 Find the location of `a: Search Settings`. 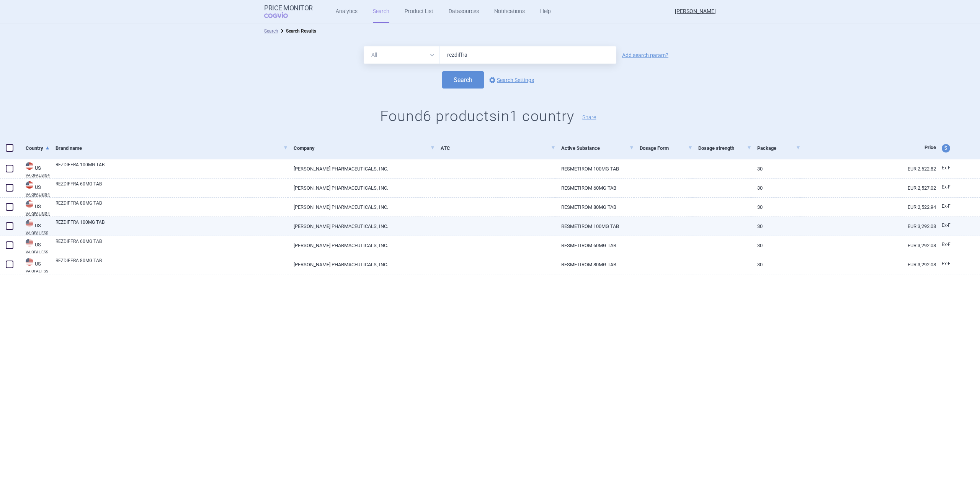

a: Search Settings is located at coordinates (510, 80).